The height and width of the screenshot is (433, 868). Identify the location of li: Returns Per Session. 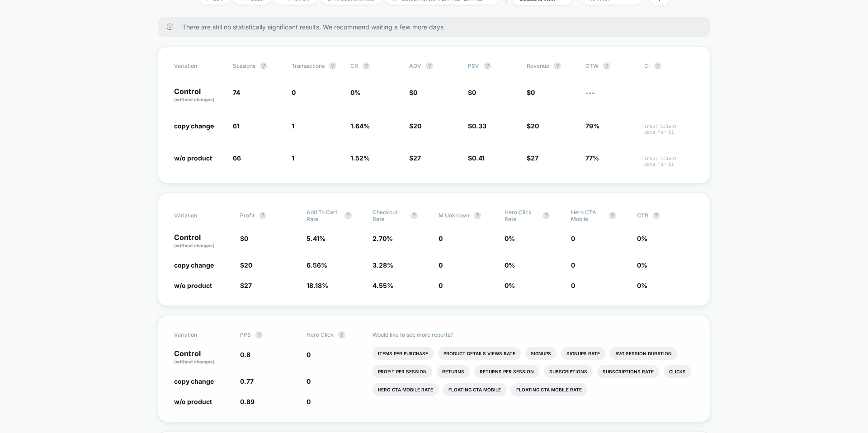
(507, 371).